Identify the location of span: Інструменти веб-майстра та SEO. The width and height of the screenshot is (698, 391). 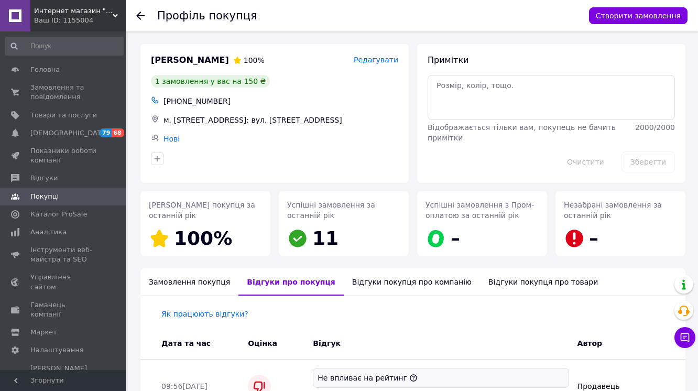
(63, 255).